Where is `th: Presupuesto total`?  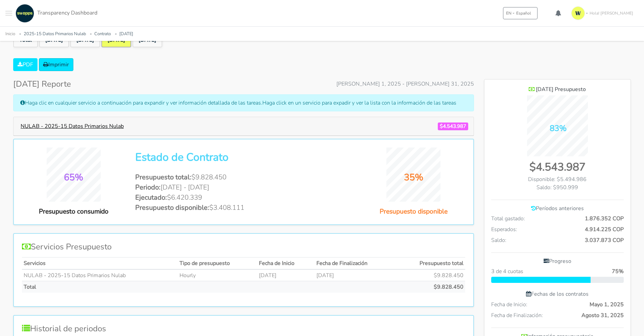
th: Presupuesto total is located at coordinates (430, 263).